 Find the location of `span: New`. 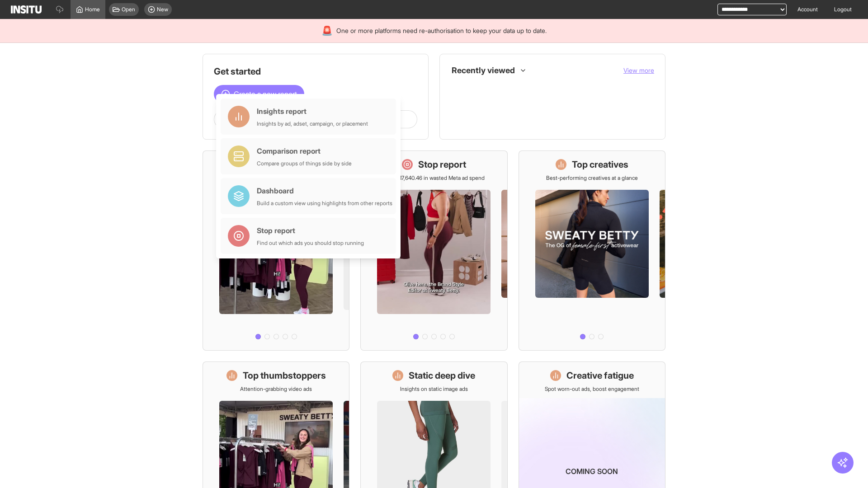

span: New is located at coordinates (162, 9).